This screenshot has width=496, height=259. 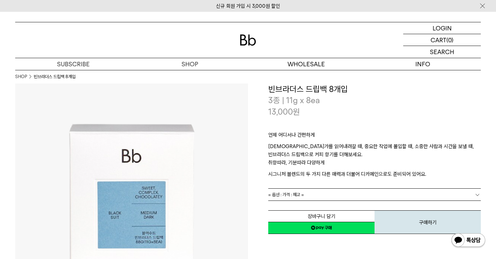 I want to click on p: INFO, so click(x=423, y=64).